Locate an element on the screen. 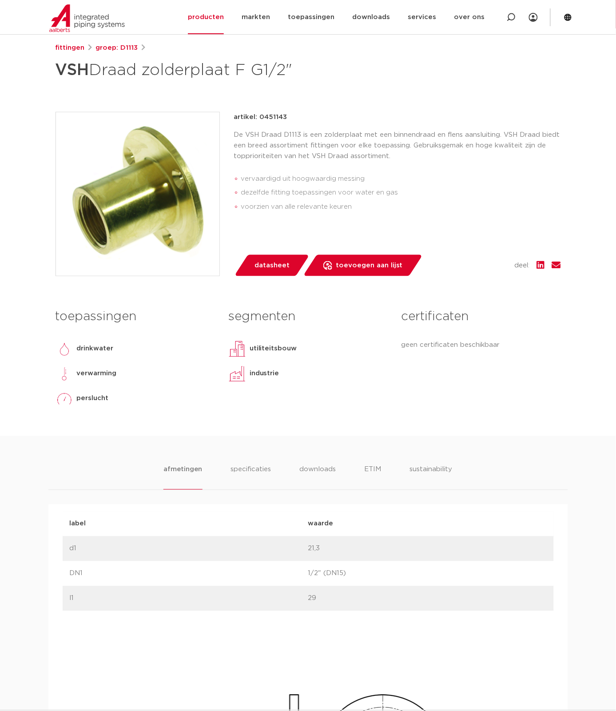 The height and width of the screenshot is (711, 616). p: verwarming is located at coordinates (97, 374).